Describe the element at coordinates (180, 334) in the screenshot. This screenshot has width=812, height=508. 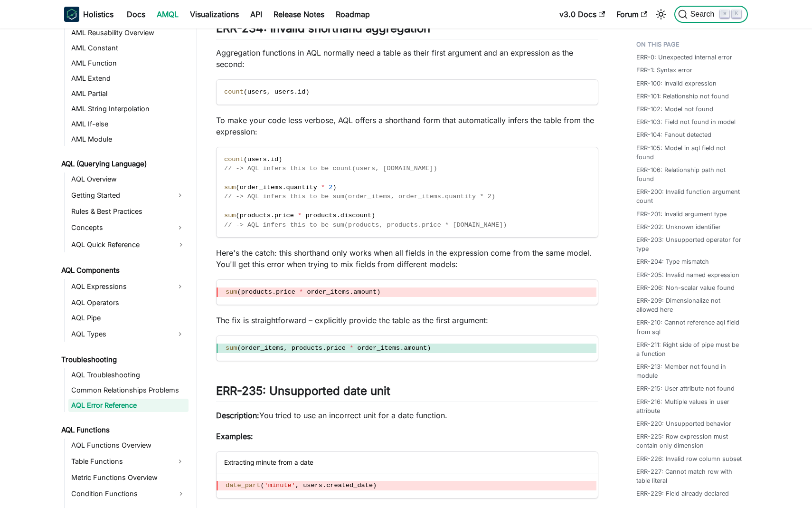
I see `button: Expand sidebar category 'AQL Types'` at that location.